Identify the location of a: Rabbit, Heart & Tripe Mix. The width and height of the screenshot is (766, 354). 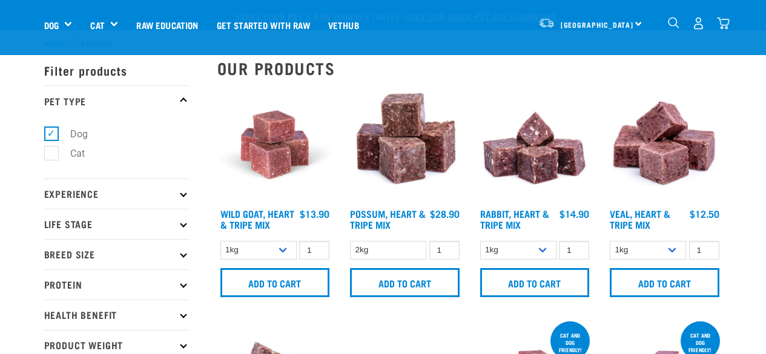
(514, 218).